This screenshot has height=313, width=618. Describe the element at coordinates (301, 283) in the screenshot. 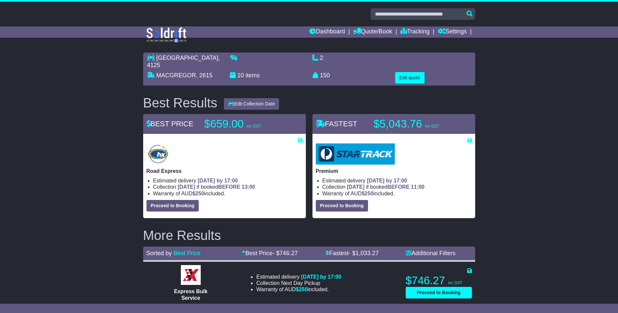

I see `span: Next Day Pickup` at that location.